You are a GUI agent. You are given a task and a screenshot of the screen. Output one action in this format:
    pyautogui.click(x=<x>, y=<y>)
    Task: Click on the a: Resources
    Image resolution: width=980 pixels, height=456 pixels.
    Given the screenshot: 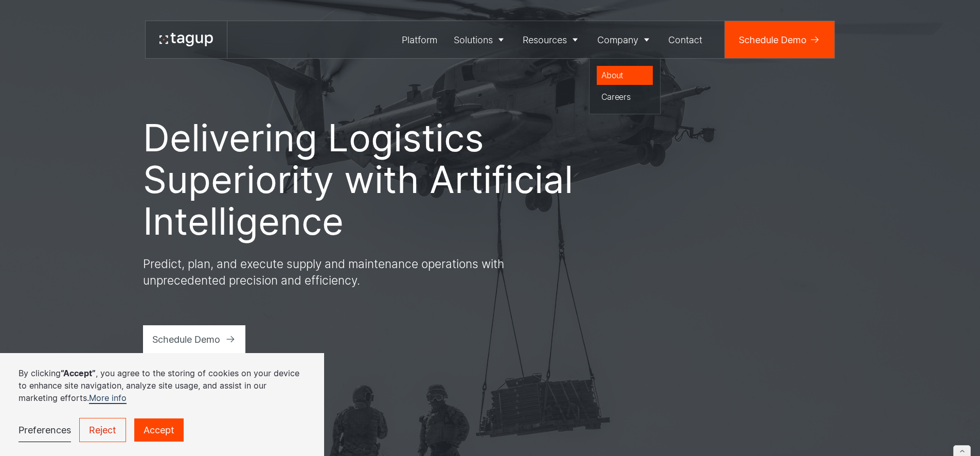 What is the action you would take?
    pyautogui.click(x=552, y=40)
    